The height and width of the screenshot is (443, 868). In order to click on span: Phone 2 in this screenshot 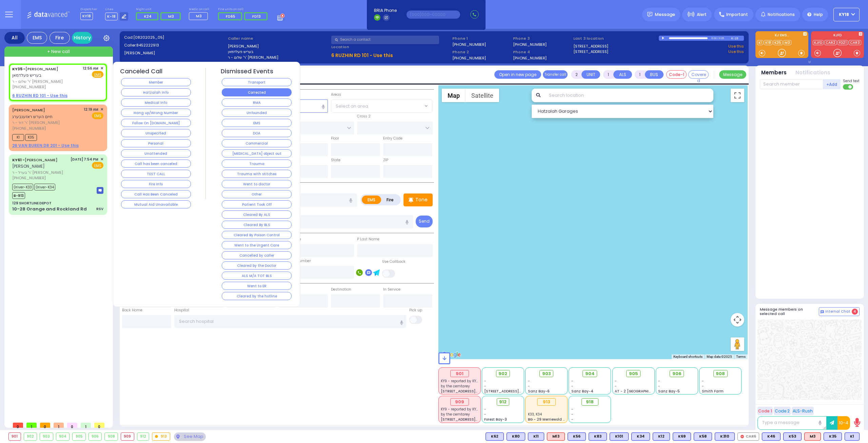, I will do `click(481, 52)`.